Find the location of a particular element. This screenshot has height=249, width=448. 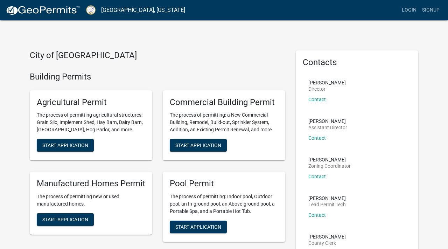

p: Assistant Director is located at coordinates (327, 127).